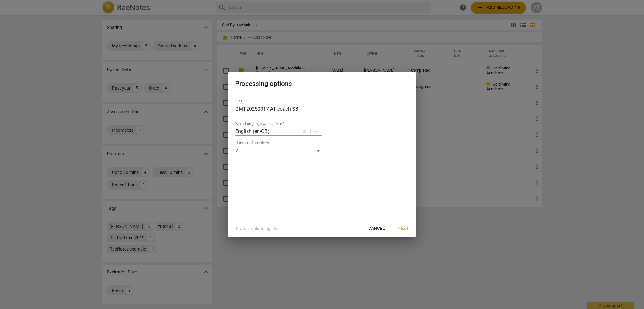 This screenshot has width=644, height=309. Describe the element at coordinates (239, 101) in the screenshot. I see `label: Title` at that location.